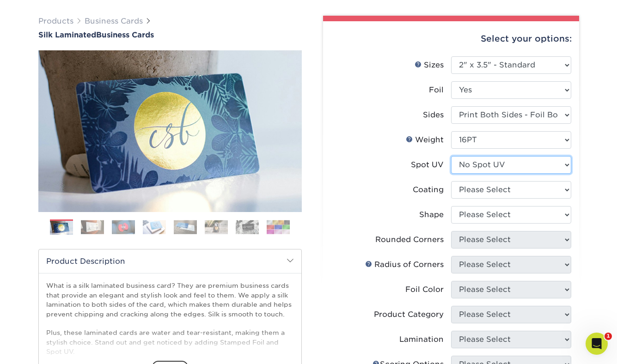 This screenshot has height=364, width=617. What do you see at coordinates (67, 35) in the screenshot?
I see `span: Silk Laminated` at bounding box center [67, 35].